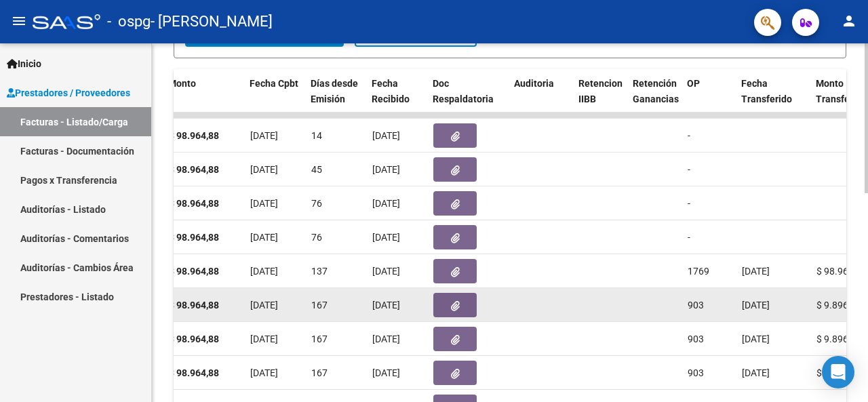  What do you see at coordinates (317, 170) in the screenshot?
I see `span: 45` at bounding box center [317, 170].